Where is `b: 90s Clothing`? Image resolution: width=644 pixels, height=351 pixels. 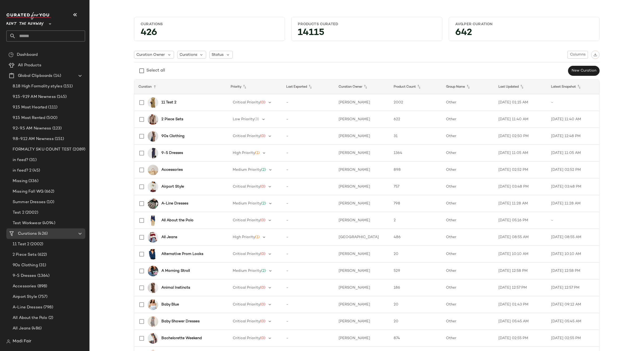 b: 90s Clothing is located at coordinates (173, 136).